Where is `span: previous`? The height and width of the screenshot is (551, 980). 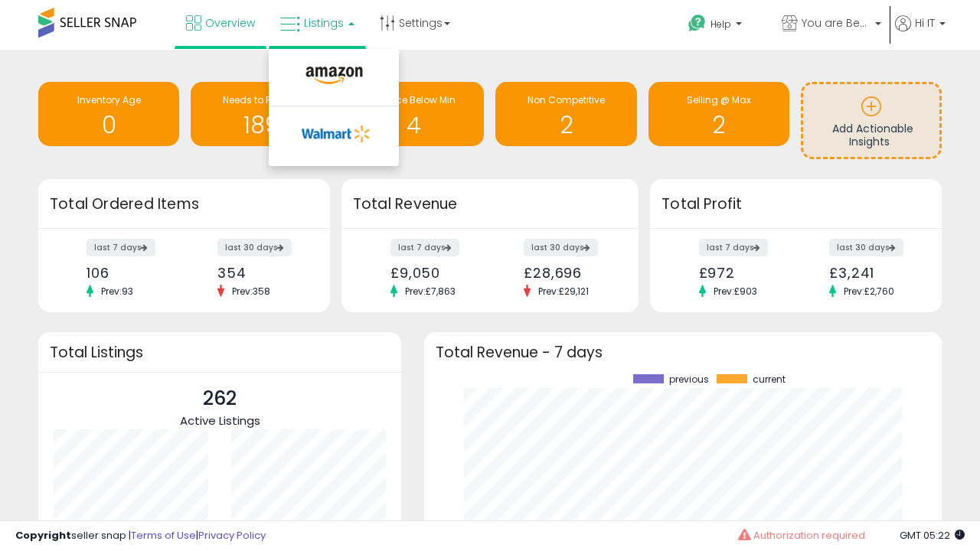
span: previous is located at coordinates (689, 379).